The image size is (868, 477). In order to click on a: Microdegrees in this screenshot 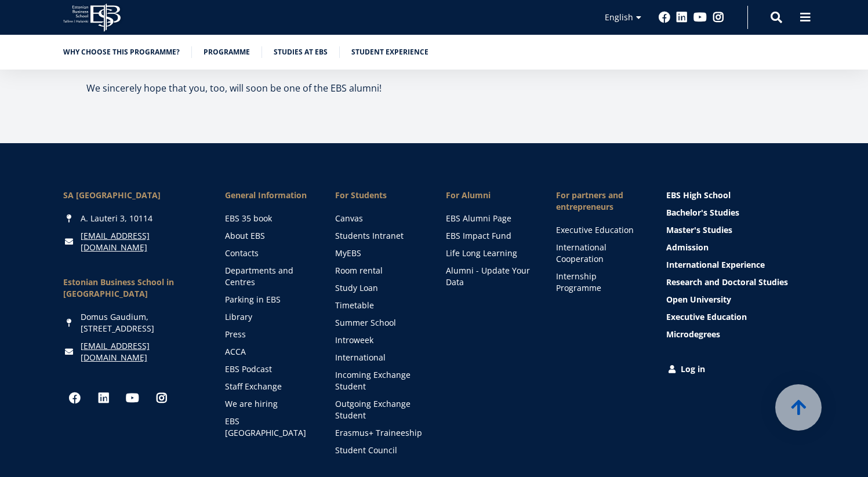, I will do `click(736, 334)`.